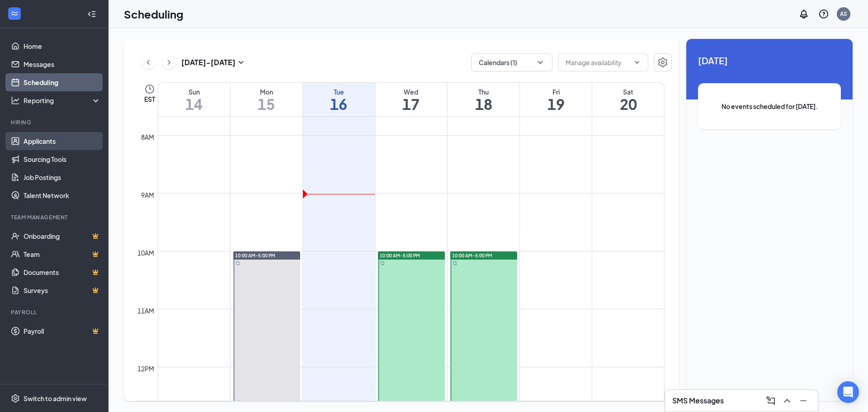 This screenshot has height=412, width=868. Describe the element at coordinates (62, 332) in the screenshot. I see `a: PayrollCrown` at that location.